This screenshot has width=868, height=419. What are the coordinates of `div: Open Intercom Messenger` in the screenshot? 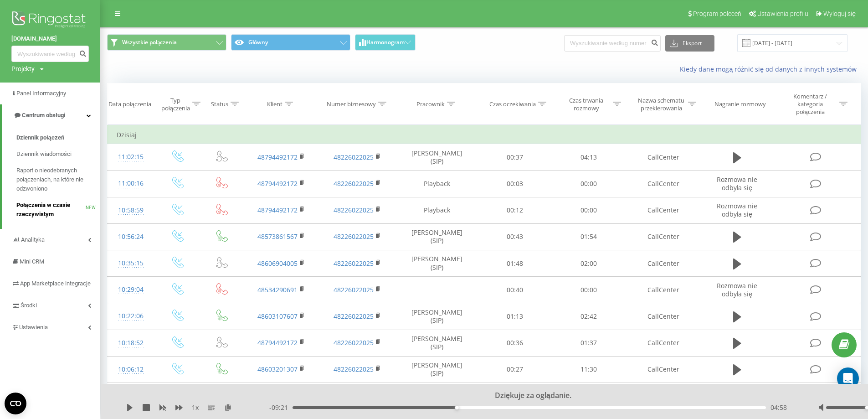 It's located at (848, 378).